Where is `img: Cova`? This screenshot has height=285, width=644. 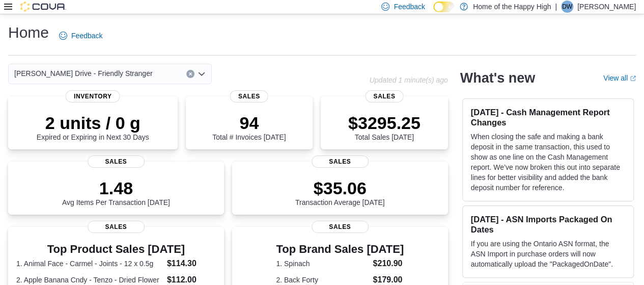
img: Cova is located at coordinates (43, 7).